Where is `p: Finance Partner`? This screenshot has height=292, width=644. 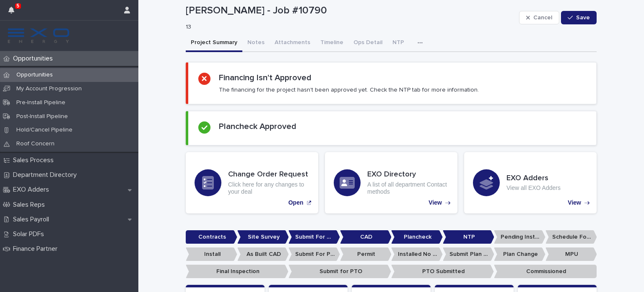 p: Finance Partner is located at coordinates (37, 249).